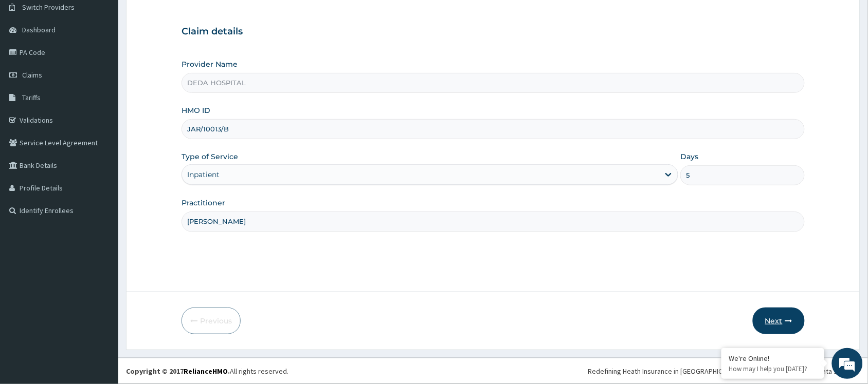 This screenshot has width=868, height=384. What do you see at coordinates (30, 64) in the screenshot?
I see `img: d_794563401_company_1708531726252_794563401` at bounding box center [30, 64].